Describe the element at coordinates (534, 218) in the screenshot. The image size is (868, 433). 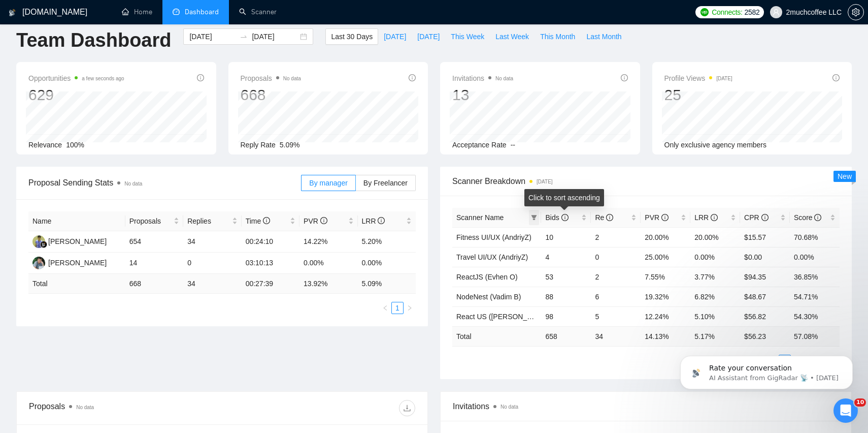
I see `span: filter` at that location.